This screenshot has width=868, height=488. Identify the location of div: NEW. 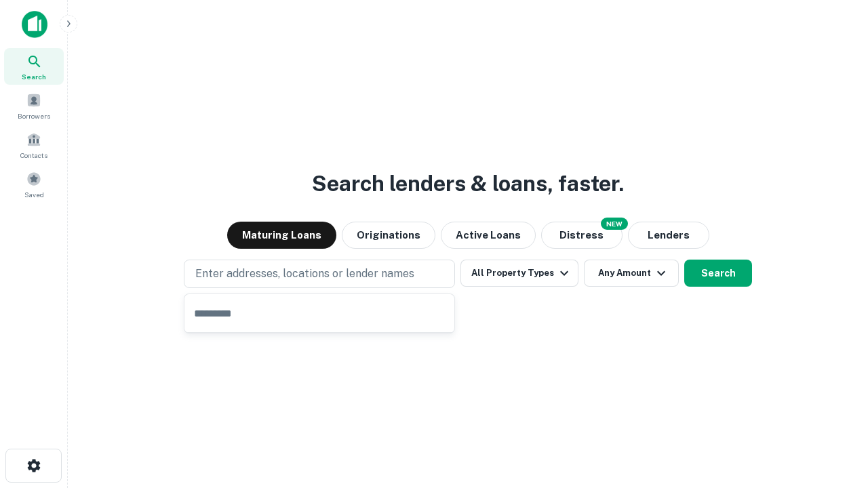
(614, 224).